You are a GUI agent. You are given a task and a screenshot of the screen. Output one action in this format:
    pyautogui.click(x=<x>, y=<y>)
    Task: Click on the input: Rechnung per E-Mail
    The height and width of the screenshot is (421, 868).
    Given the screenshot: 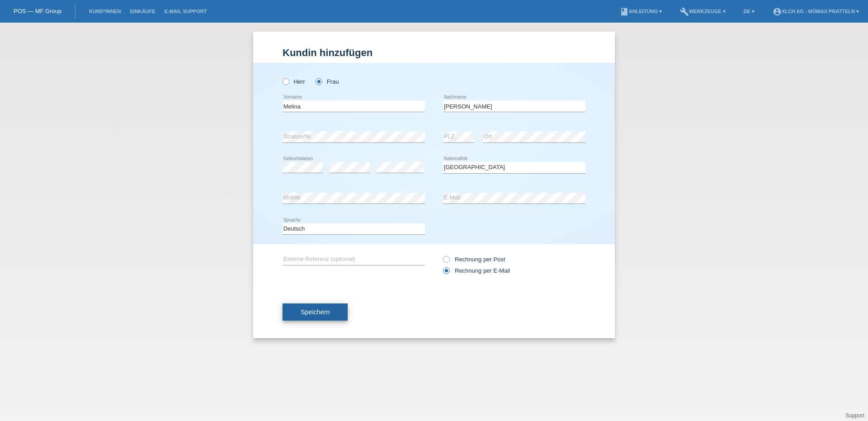 What is the action you would take?
    pyautogui.click(x=446, y=272)
    